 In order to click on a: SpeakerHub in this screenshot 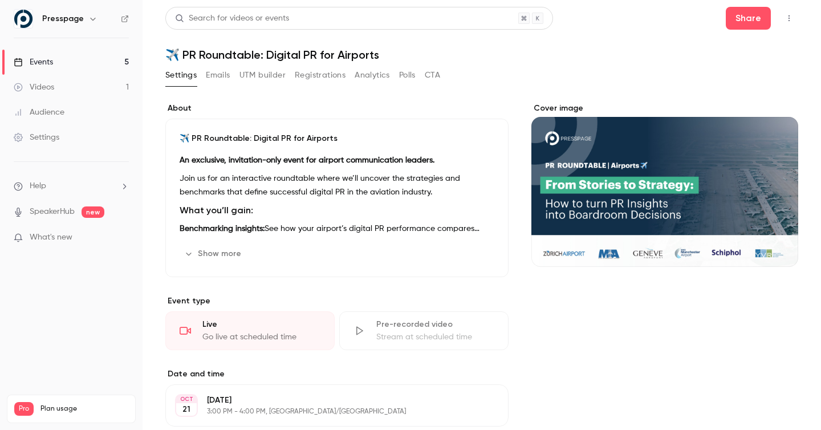, I will do `click(52, 211)`.